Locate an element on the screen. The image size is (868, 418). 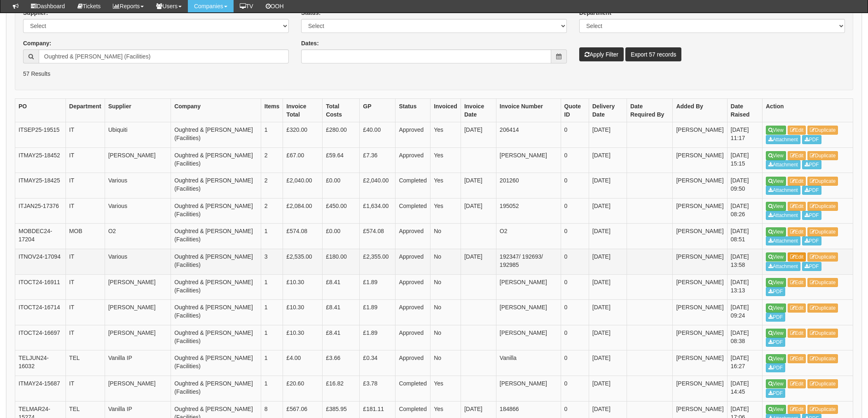
th: Invoiced is located at coordinates (445, 111).